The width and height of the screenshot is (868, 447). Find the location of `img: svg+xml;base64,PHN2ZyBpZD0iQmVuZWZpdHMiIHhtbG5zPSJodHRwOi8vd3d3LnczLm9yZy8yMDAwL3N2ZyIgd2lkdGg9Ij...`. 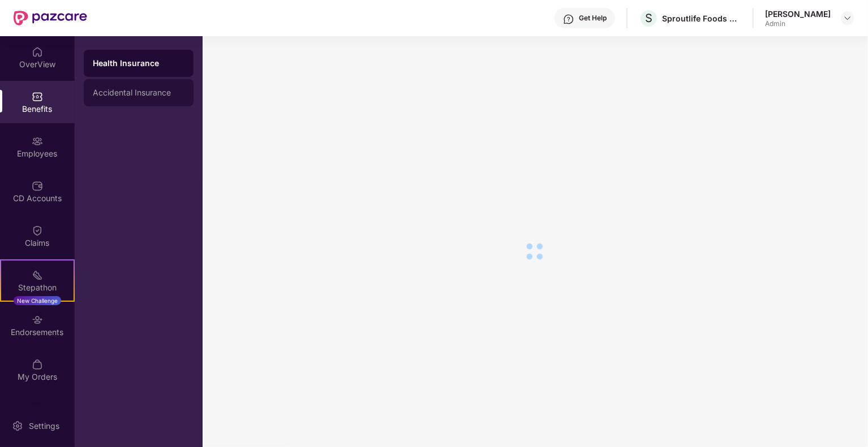

img: svg+xml;base64,PHN2ZyBpZD0iQmVuZWZpdHMiIHhtbG5zPSJodHRwOi8vd3d3LnczLm9yZy8yMDAwL3N2ZyIgd2lkdGg9Ij... is located at coordinates (38, 97).